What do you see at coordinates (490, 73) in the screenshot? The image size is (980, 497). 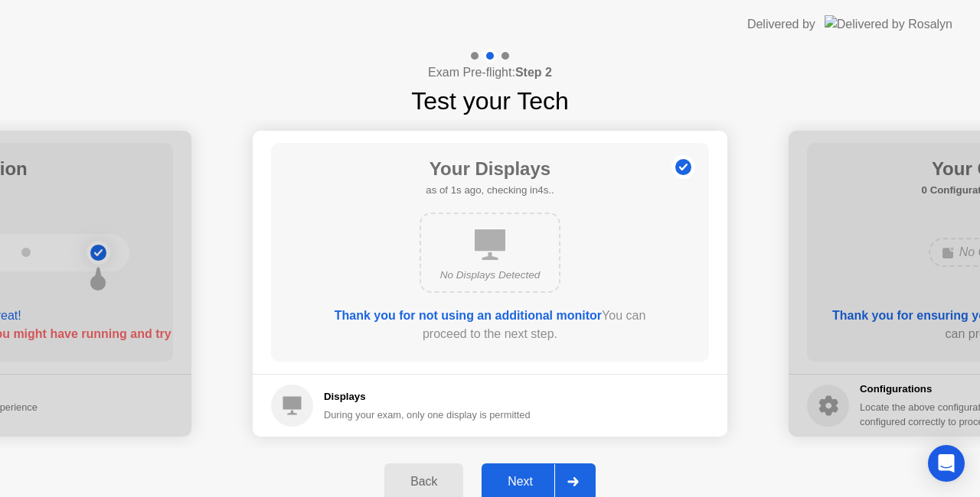 I see `h4: Exam Pre-flight:` at bounding box center [490, 73].